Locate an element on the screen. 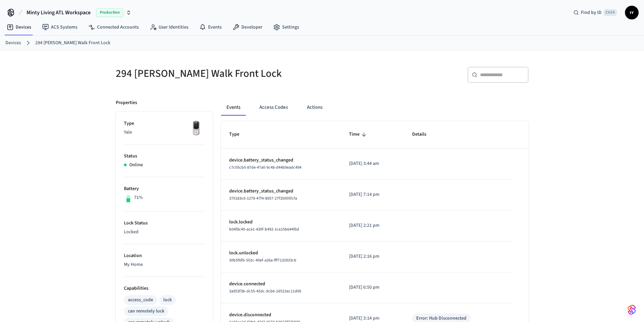 The width and height of the screenshot is (644, 322). p: Location is located at coordinates (165, 256).